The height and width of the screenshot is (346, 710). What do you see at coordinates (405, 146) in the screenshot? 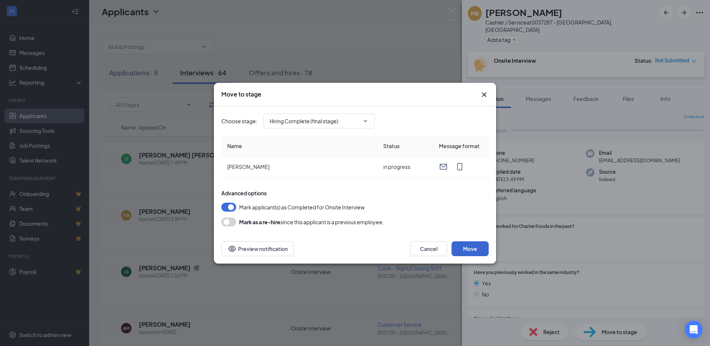
I see `th: Status` at bounding box center [405, 146].